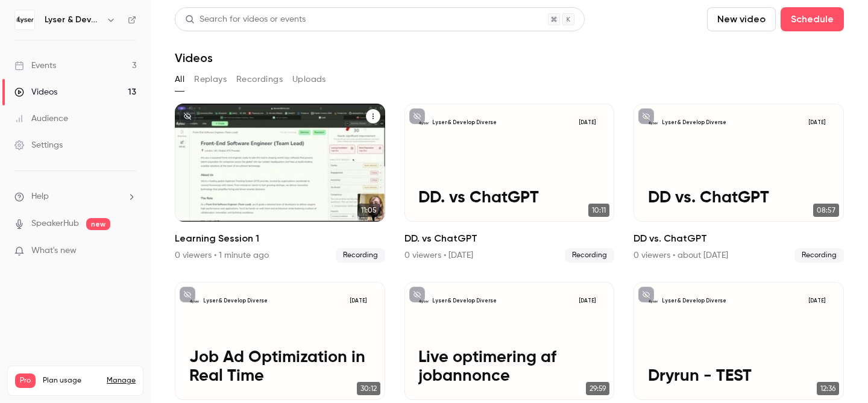  Describe the element at coordinates (369, 210) in the screenshot. I see `span: 11:05` at that location.